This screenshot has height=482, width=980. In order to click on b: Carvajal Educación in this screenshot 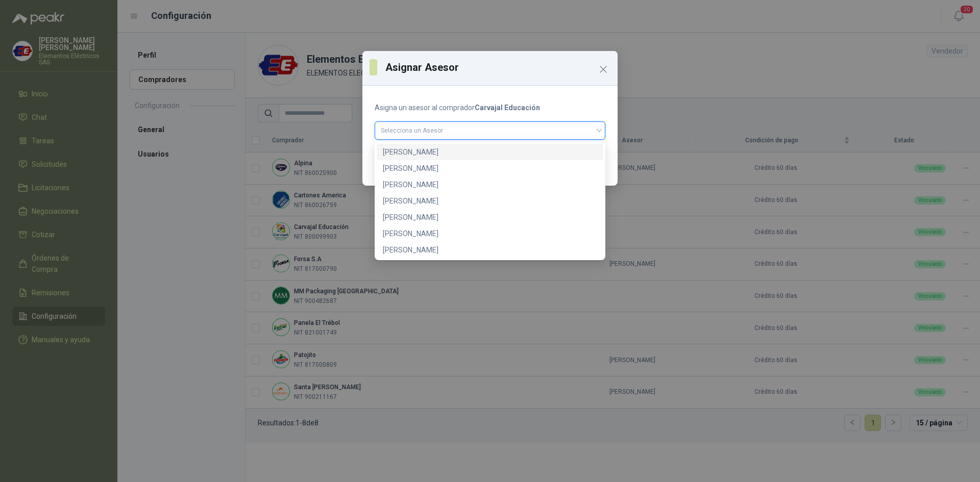, I will do `click(508, 108)`.